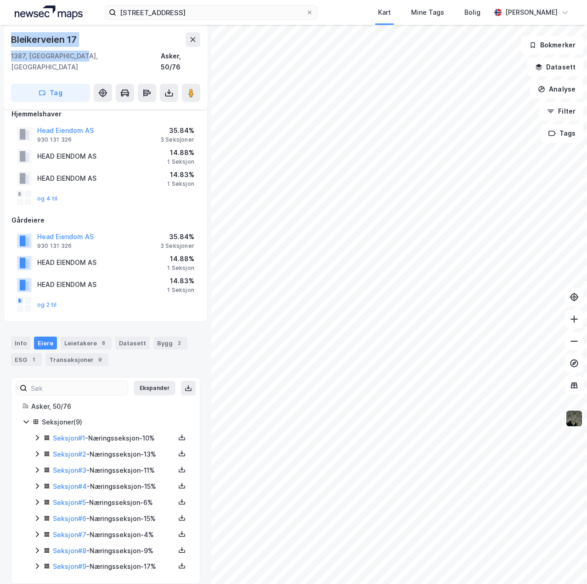 Image resolution: width=587 pixels, height=584 pixels. What do you see at coordinates (114, 438) in the screenshot?
I see `div: - Næringsseksjon - 10%` at bounding box center [114, 438].